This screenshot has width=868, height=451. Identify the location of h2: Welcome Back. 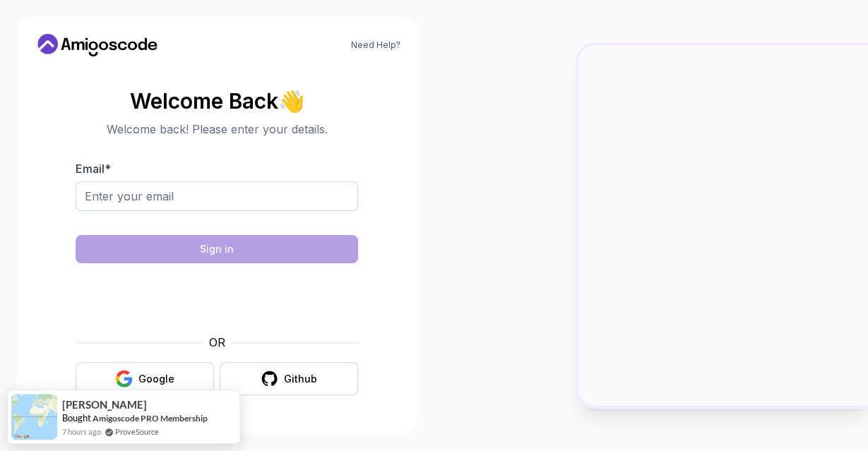
(217, 101).